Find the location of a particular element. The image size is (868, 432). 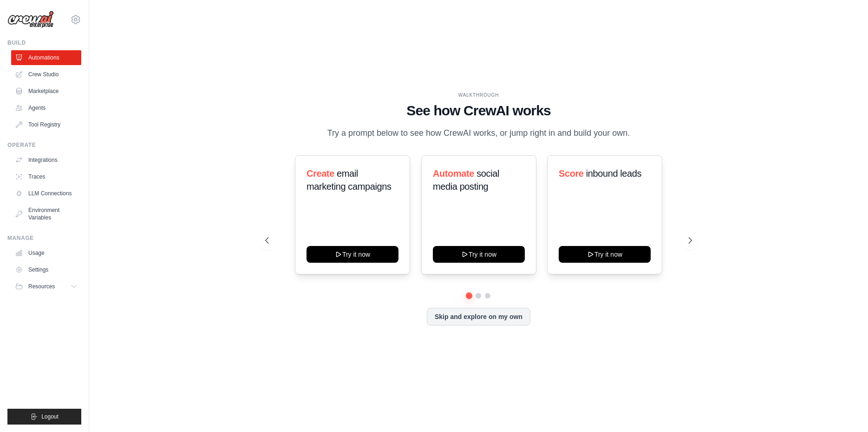

span: email marketing campaigns is located at coordinates (349, 180).